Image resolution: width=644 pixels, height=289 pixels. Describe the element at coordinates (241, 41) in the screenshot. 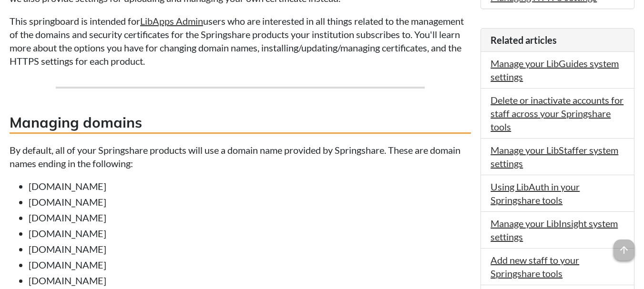

I see `p: This springboard is intended for users who are interested in all things related to the management...` at that location.